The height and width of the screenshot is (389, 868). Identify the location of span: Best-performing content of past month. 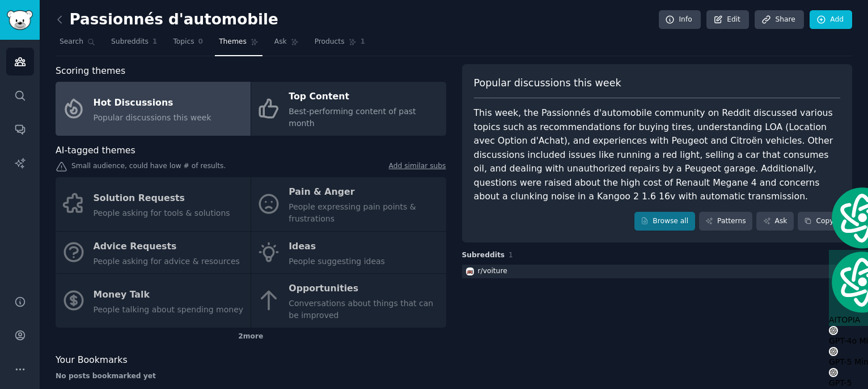
(352, 117).